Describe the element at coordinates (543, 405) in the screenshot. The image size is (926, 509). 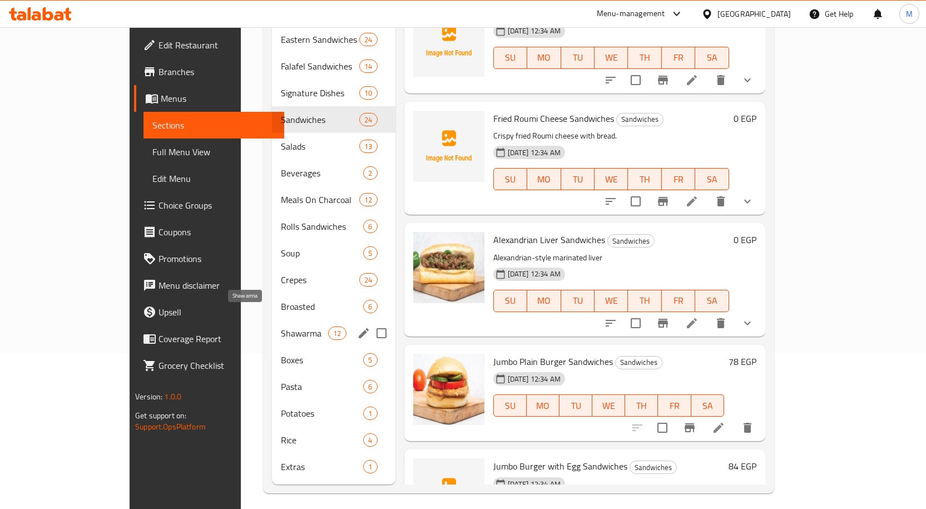
I see `button: MO` at that location.